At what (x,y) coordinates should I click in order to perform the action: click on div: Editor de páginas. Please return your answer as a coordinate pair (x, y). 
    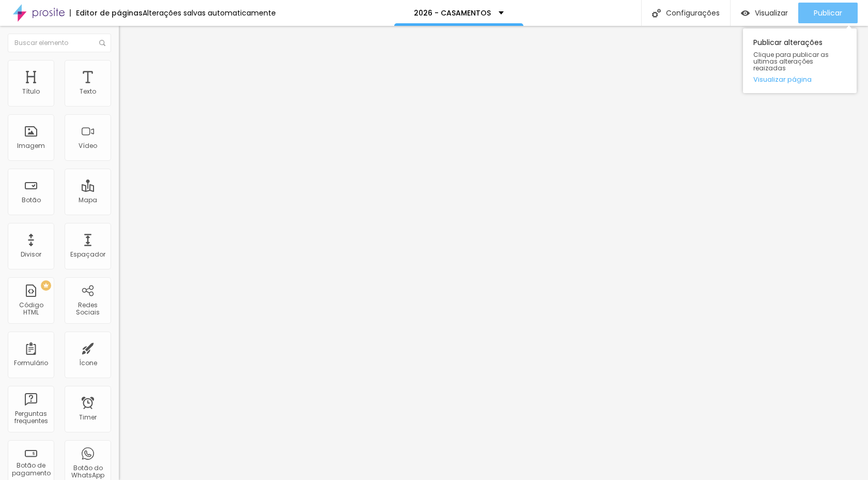
    Looking at the image, I should click on (106, 13).